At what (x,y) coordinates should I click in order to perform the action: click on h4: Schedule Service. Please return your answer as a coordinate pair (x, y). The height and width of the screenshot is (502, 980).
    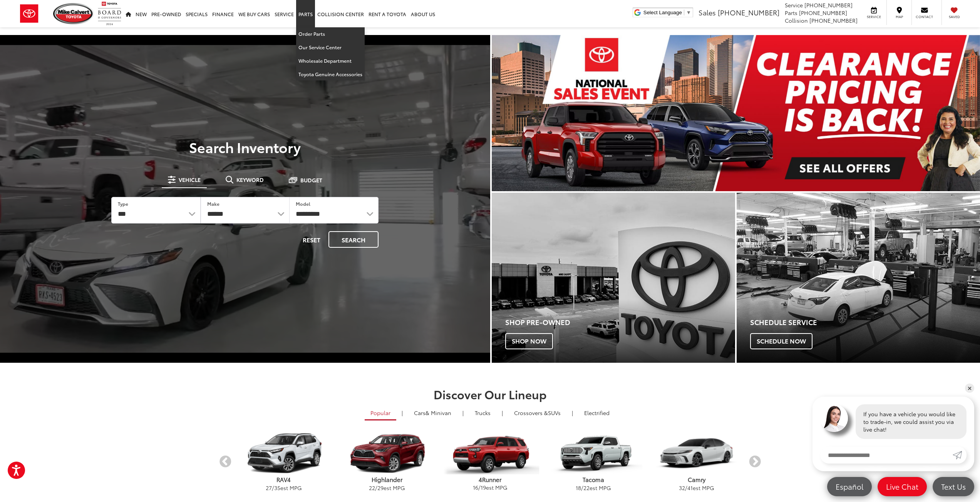
    Looking at the image, I should click on (865, 323).